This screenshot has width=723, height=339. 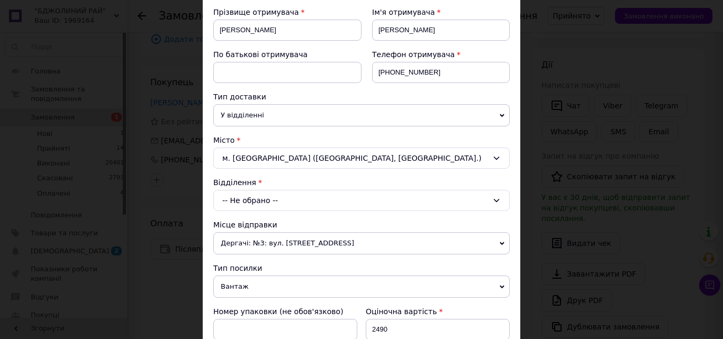 I want to click on div: -- Не обрано --, so click(x=362, y=201).